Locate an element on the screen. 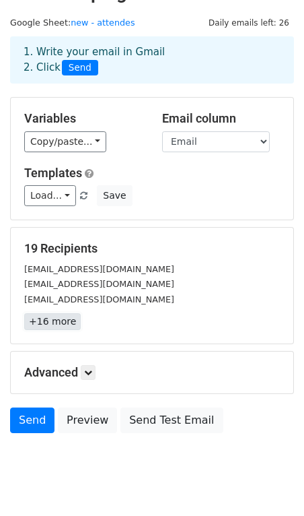 Image resolution: width=304 pixels, height=516 pixels. a: Copy/paste... is located at coordinates (65, 141).